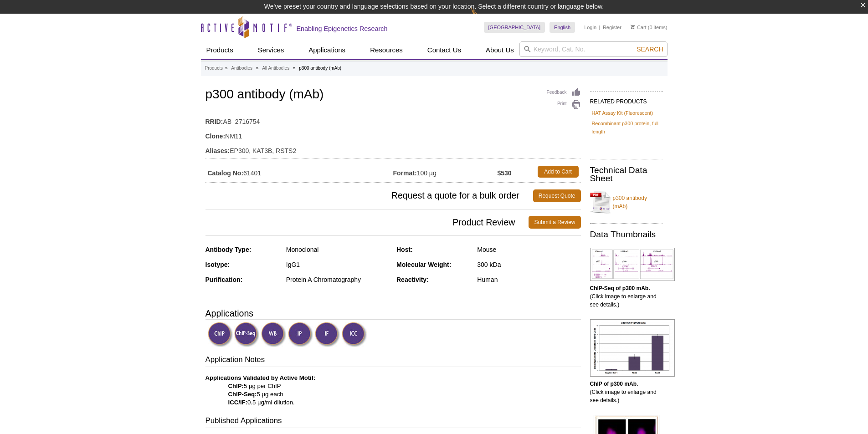 This screenshot has width=868, height=434. I want to click on a: Request Quote, so click(557, 196).